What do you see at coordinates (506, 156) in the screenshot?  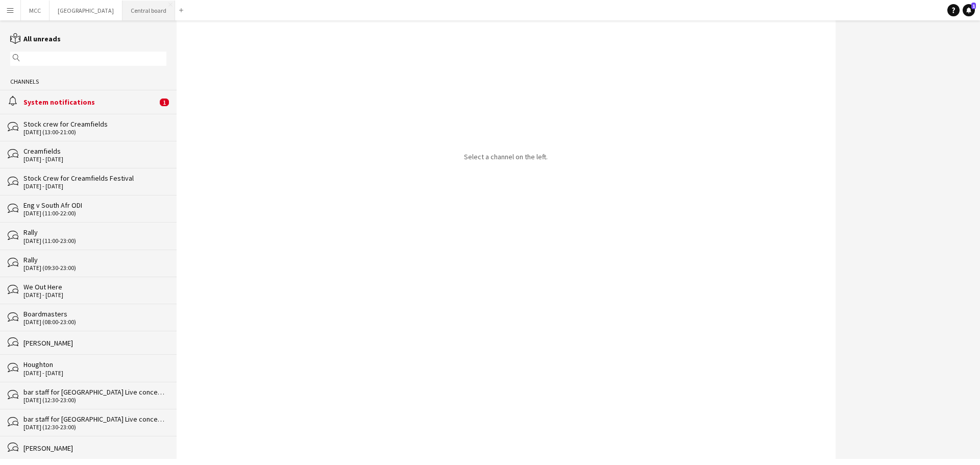 I see `p: Select a channel on the left.` at bounding box center [506, 156].